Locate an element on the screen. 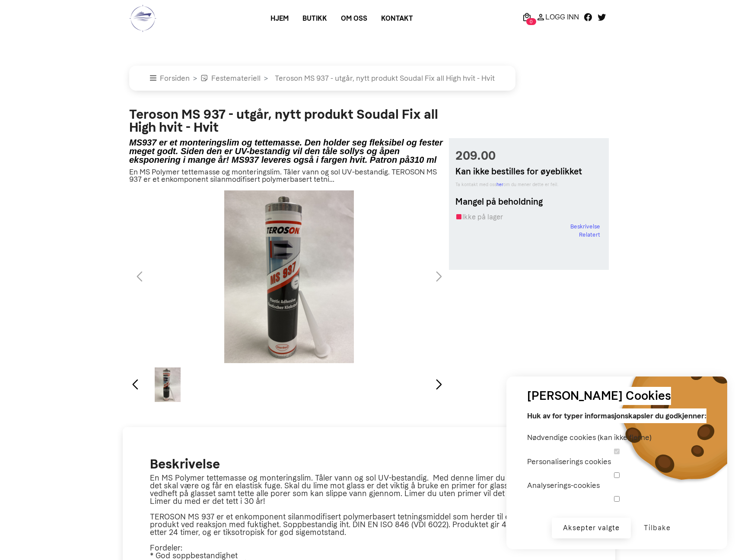 Image resolution: width=738 pixels, height=560 pixels. a: Kontakt is located at coordinates (397, 19).